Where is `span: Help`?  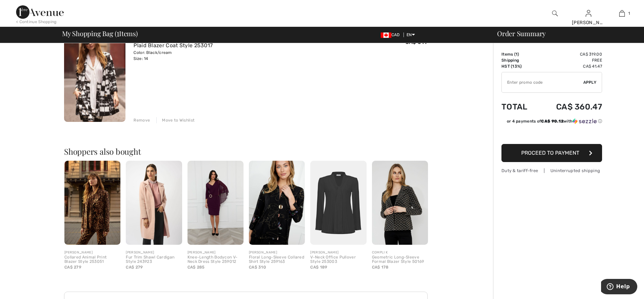
span: Help is located at coordinates (22, 8).